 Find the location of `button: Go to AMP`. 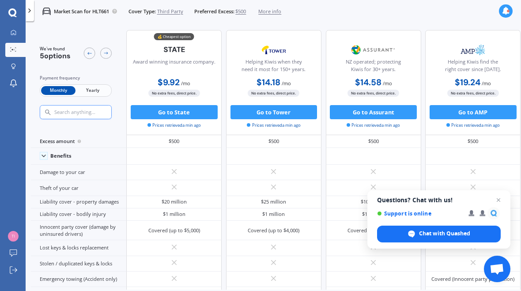

button: Go to AMP is located at coordinates (473, 112).